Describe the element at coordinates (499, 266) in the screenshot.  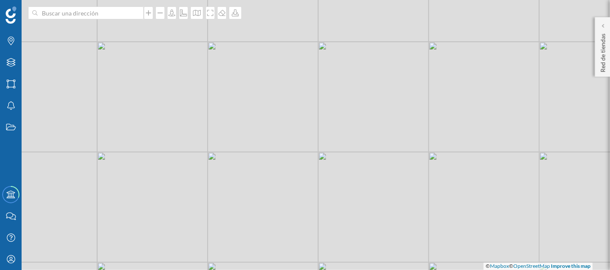
I see `a: Mapbox` at that location.